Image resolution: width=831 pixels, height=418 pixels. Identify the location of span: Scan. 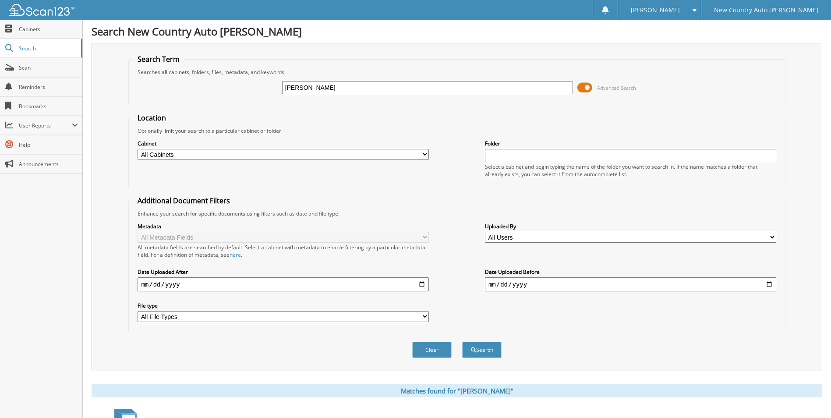
(48, 67).